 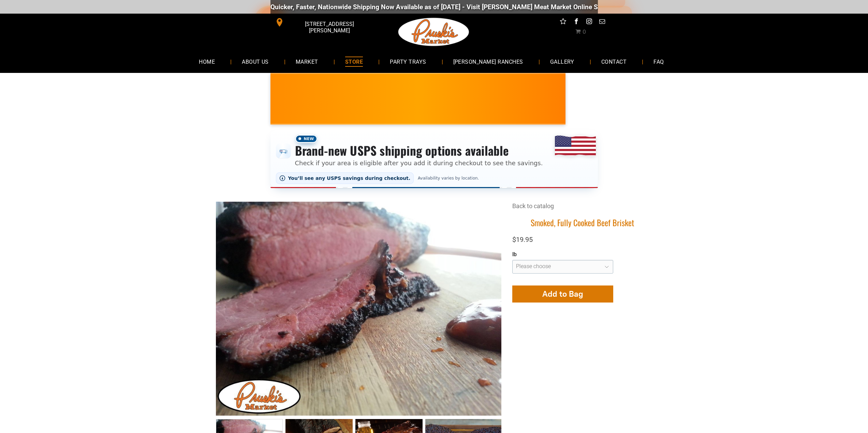 What do you see at coordinates (562, 61) in the screenshot?
I see `a: GALLERY` at bounding box center [562, 61].